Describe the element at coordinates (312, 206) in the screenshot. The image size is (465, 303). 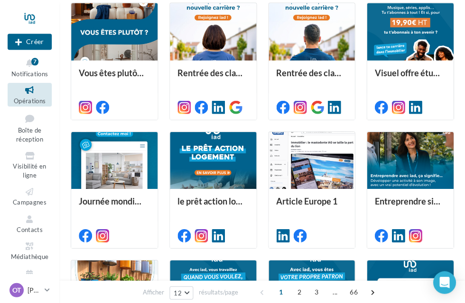
I see `div: Article Europe 1` at that location.